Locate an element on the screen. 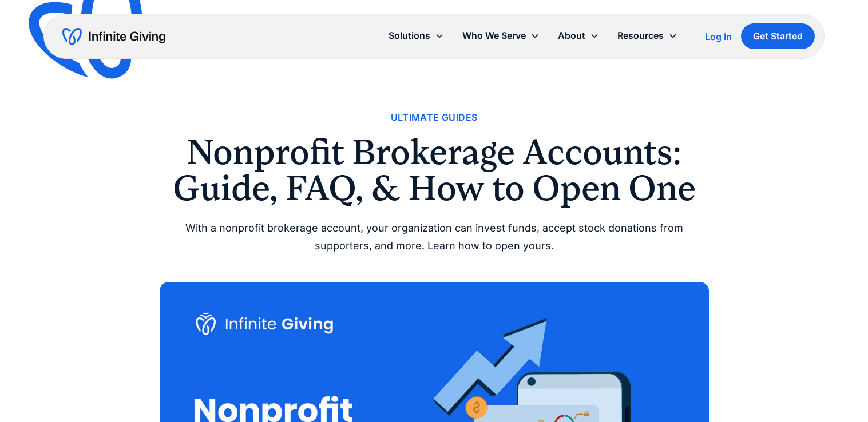  div: With a nonprofit brokerage account, your organization can invest funds, accept stock donations fr... is located at coordinates (434, 237).